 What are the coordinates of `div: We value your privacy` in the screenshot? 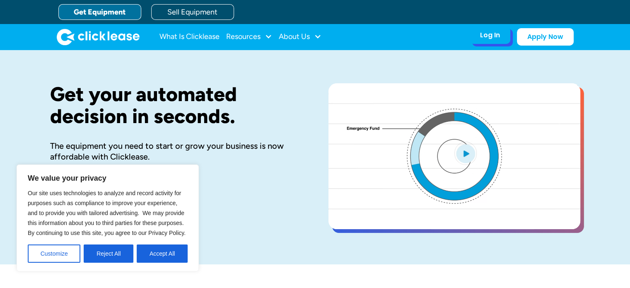 It's located at (108, 218).